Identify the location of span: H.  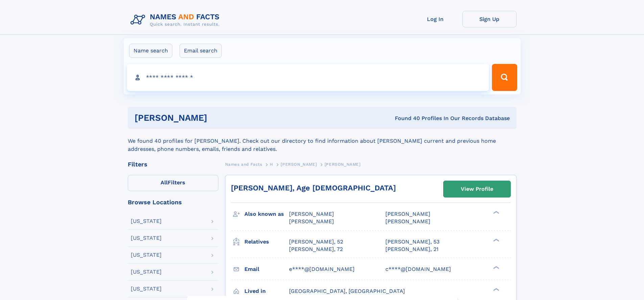
(271, 164).